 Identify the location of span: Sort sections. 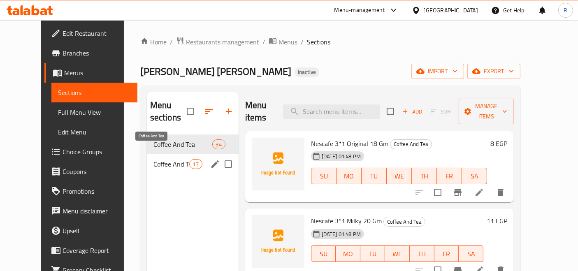
(209, 111).